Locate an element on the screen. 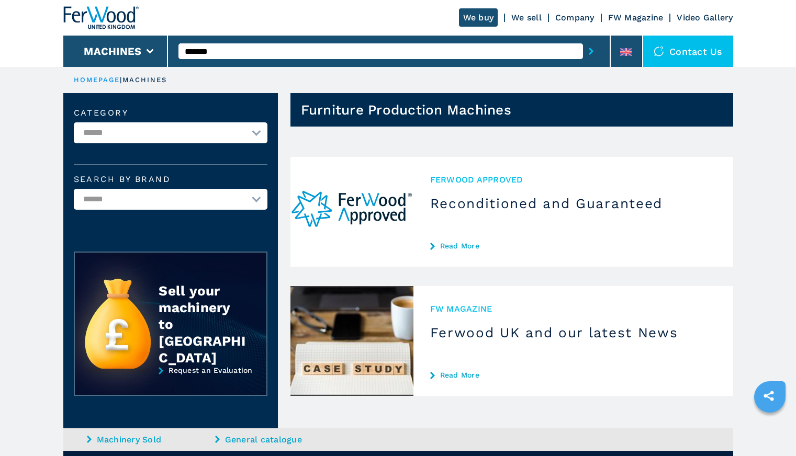 This screenshot has height=456, width=796. img: Ferwood UK and our latest News is located at coordinates (352, 341).